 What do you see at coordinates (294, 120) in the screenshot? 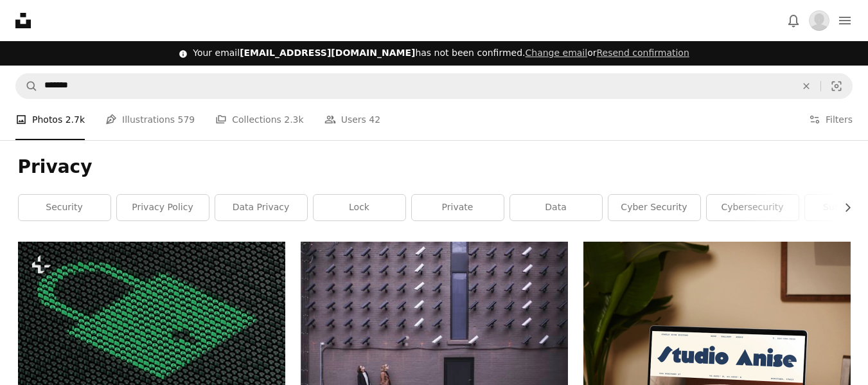
I see `span: 2.3k` at bounding box center [294, 120].